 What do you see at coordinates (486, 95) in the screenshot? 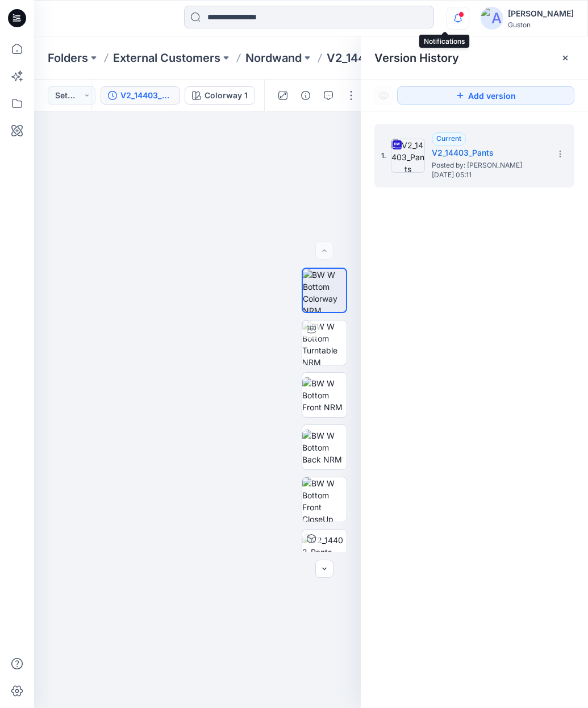
I see `button: Add version` at bounding box center [486, 95].